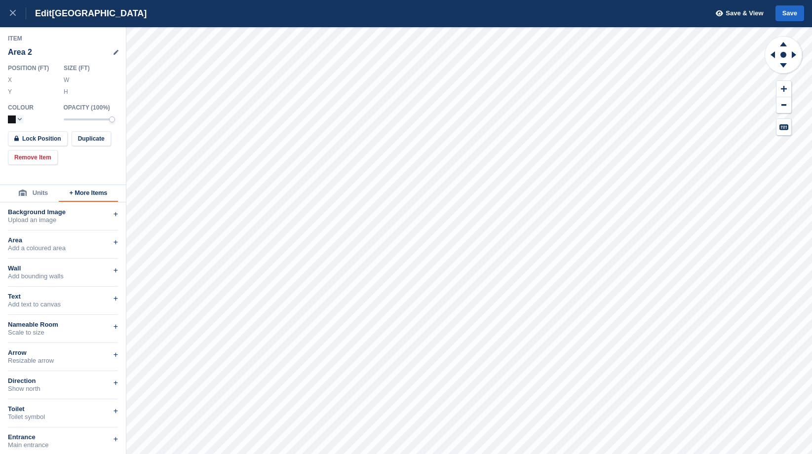  I want to click on div: Area 2, so click(63, 52).